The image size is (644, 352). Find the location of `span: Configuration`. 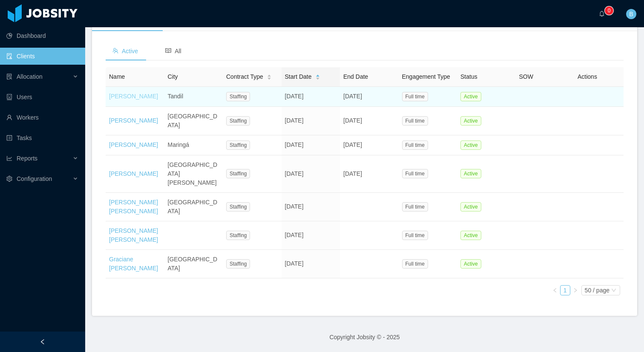

span: Configuration is located at coordinates (34, 179).